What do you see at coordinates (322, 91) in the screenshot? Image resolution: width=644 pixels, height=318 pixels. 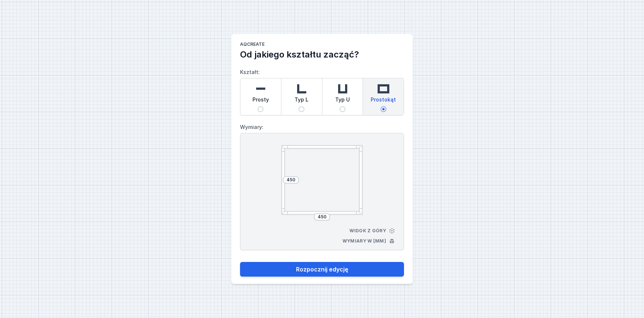 I see `label: Kształt:` at bounding box center [322, 91].